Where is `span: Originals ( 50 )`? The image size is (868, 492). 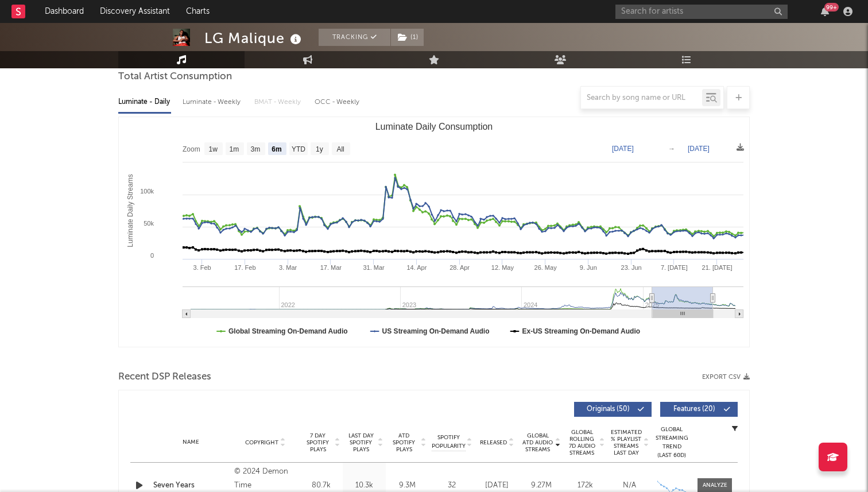 span: Originals ( 50 ) is located at coordinates (608, 409).